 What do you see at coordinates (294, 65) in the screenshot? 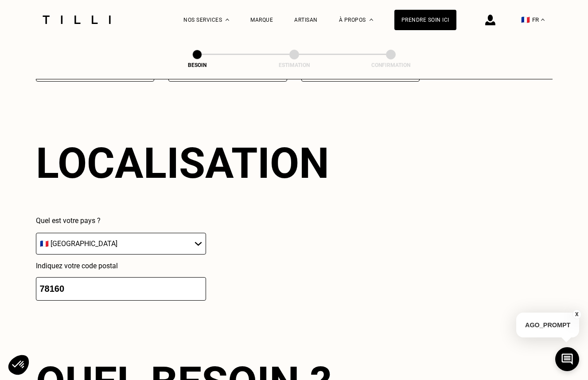
I see `div: Estimation` at bounding box center [294, 65].